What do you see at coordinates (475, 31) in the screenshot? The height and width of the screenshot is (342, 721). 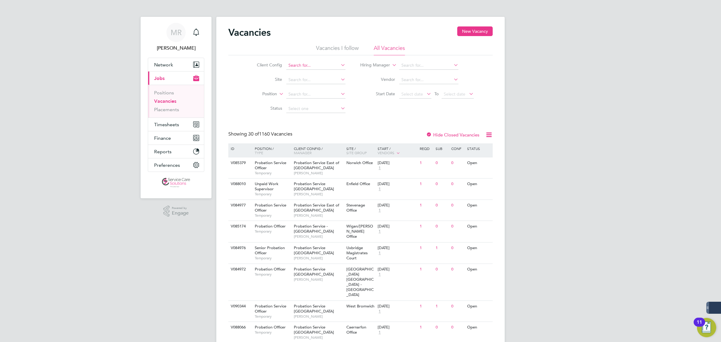 I see `button: New Vacancy` at bounding box center [475, 31].